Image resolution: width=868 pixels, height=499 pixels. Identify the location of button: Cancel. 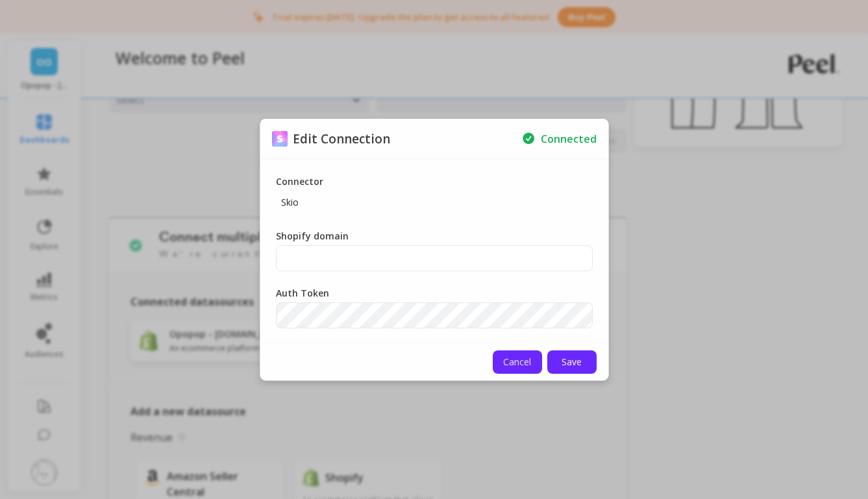
(518, 362).